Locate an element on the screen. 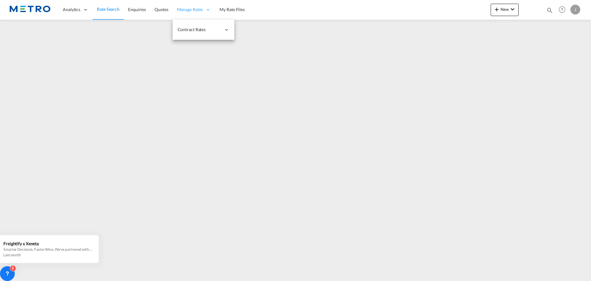 The height and width of the screenshot is (281, 591). span: Quotes is located at coordinates (161, 9).